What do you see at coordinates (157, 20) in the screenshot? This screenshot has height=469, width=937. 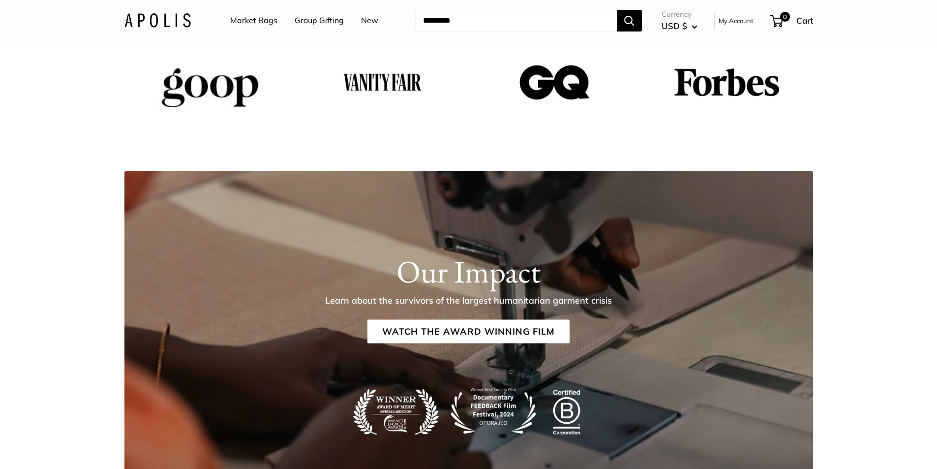 I see `img: Apolis` at bounding box center [157, 20].